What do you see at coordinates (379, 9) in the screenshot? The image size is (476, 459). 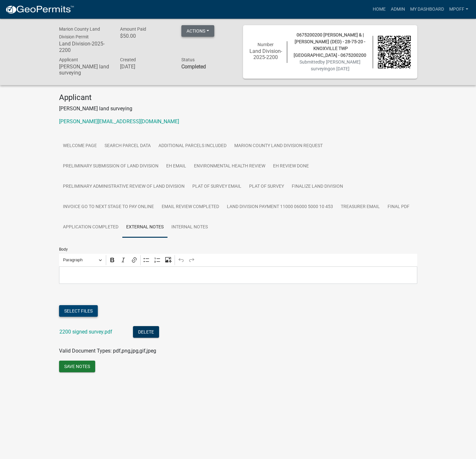 I see `a: Home` at bounding box center [379, 9].